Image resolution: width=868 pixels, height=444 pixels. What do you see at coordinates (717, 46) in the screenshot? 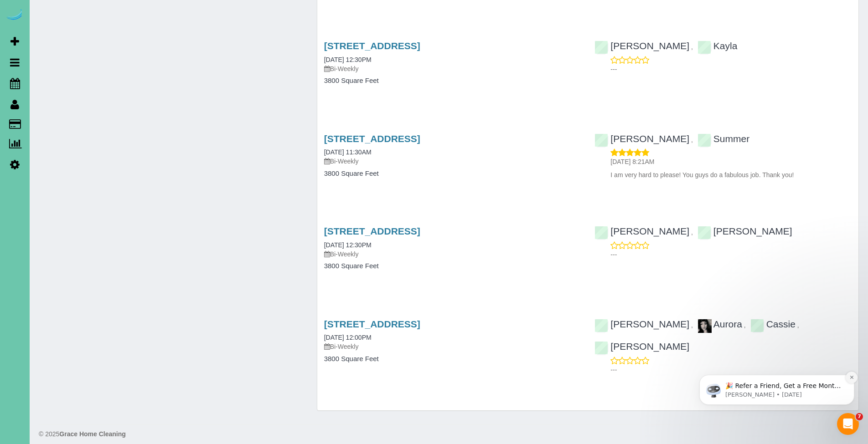
I see `a: Kayla` at bounding box center [717, 46].